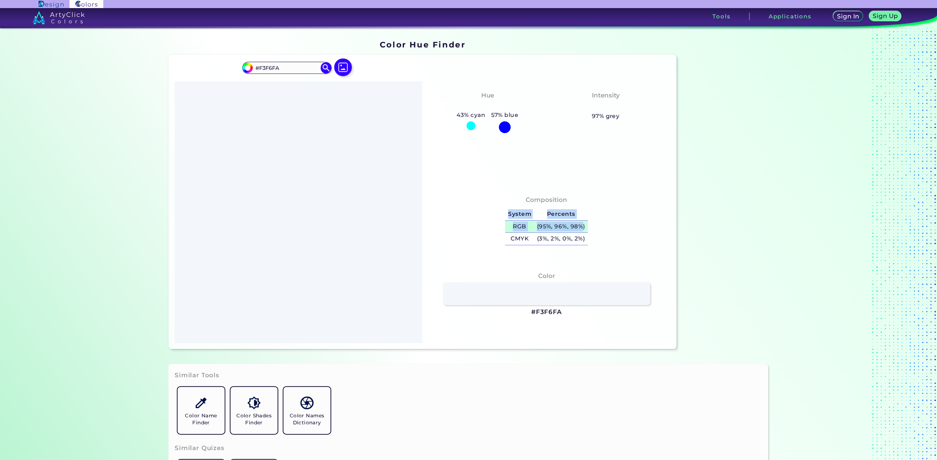 The height and width of the screenshot is (460, 937). I want to click on h1: Color Hue Finder, so click(422, 44).